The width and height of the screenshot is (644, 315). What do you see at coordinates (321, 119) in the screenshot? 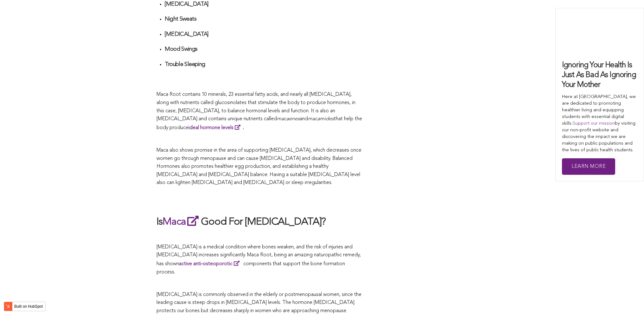
I see `span: macamides` at bounding box center [321, 119].